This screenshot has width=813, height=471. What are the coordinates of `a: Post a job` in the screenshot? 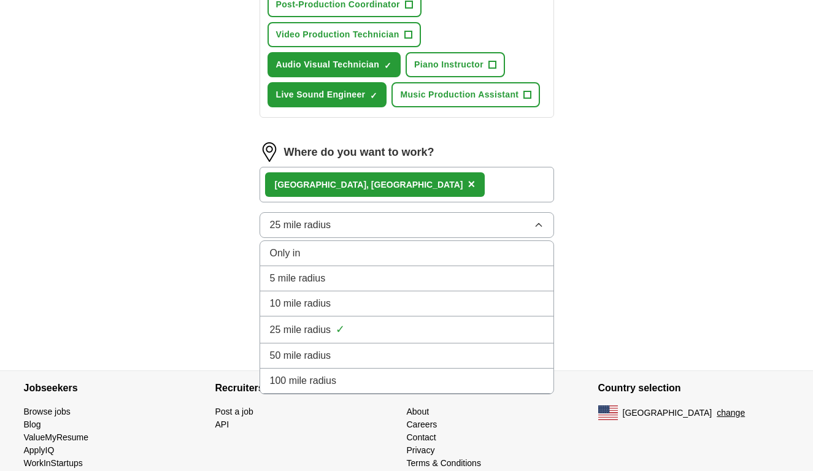 It's located at (234, 412).